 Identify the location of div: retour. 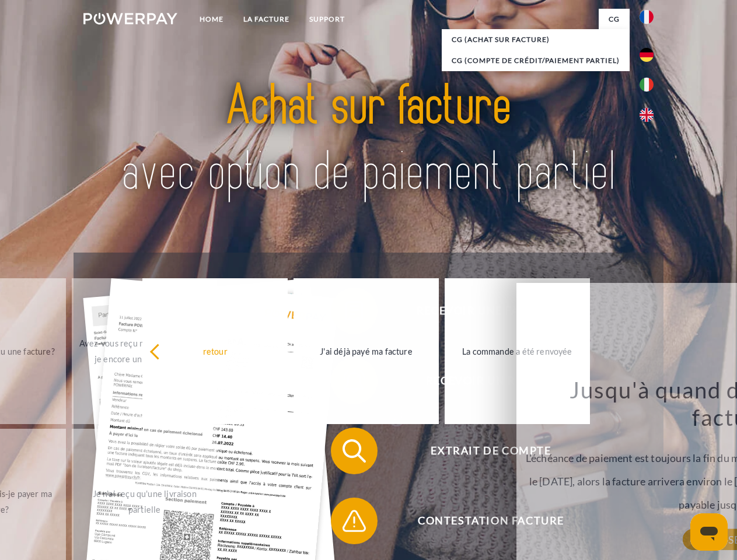
(215, 351).